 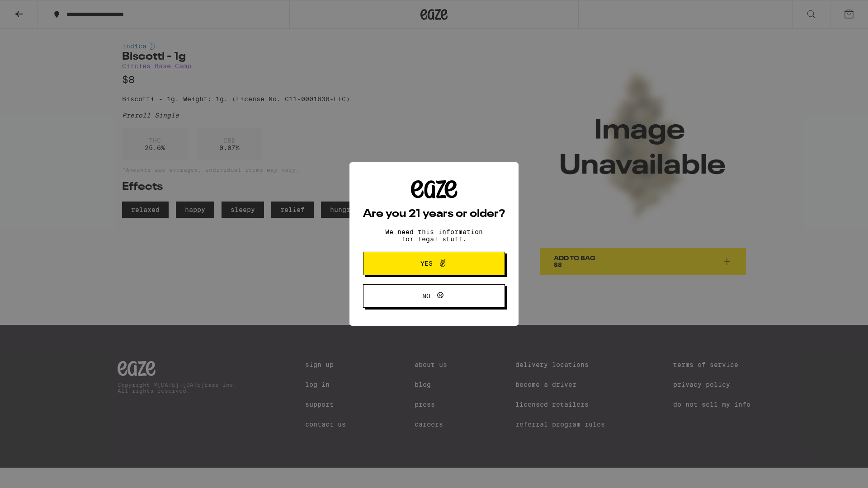 What do you see at coordinates (434, 296) in the screenshot?
I see `button: No` at bounding box center [434, 296].